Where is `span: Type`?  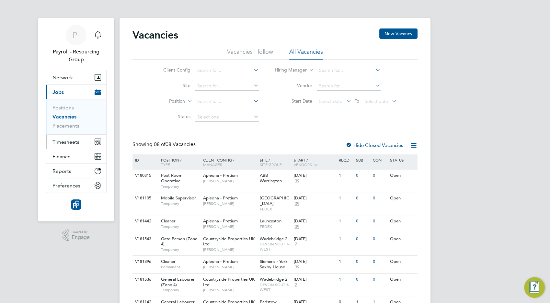 span: Type is located at coordinates (166, 165).